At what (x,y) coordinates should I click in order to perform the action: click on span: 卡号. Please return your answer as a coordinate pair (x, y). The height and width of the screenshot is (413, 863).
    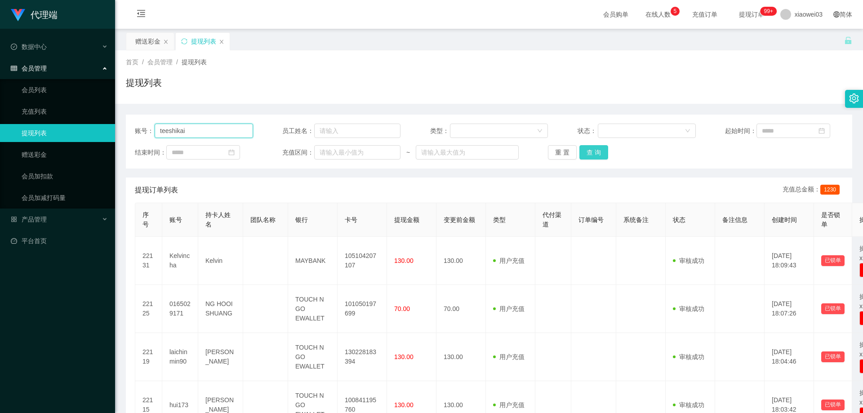
    Looking at the image, I should click on (351, 220).